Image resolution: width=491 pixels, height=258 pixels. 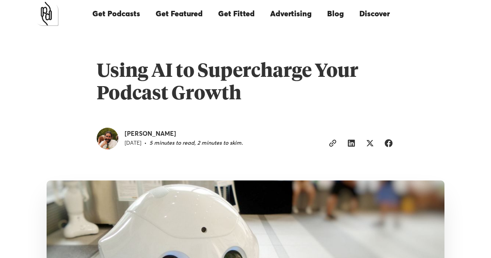 What do you see at coordinates (374, 14) in the screenshot?
I see `a: Discover` at bounding box center [374, 14].